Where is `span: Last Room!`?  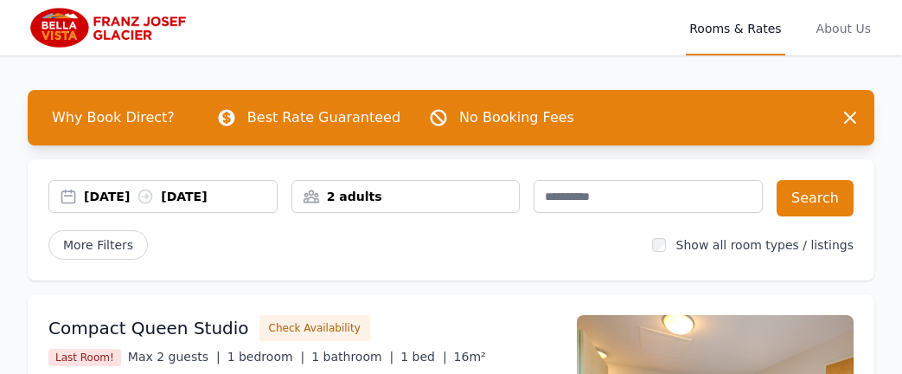
span: Last Room! is located at coordinates (85, 357).